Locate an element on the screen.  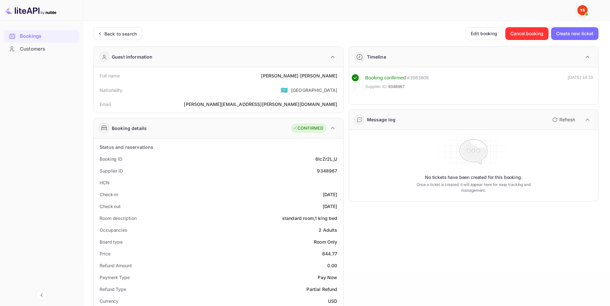
div: Payment Type is located at coordinates (115, 278).